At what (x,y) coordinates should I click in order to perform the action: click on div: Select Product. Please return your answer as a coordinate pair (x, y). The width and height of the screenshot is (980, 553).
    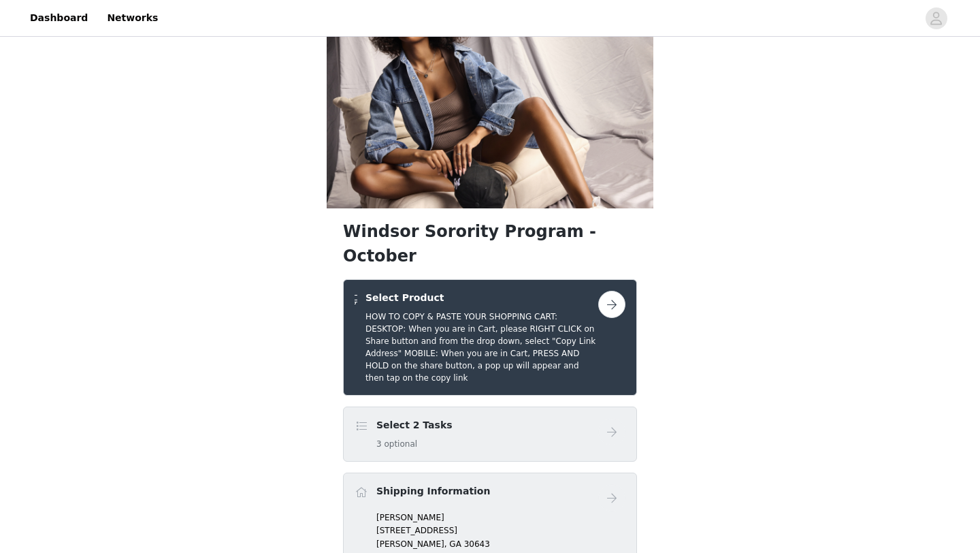
    Looking at the image, I should click on (490, 337).